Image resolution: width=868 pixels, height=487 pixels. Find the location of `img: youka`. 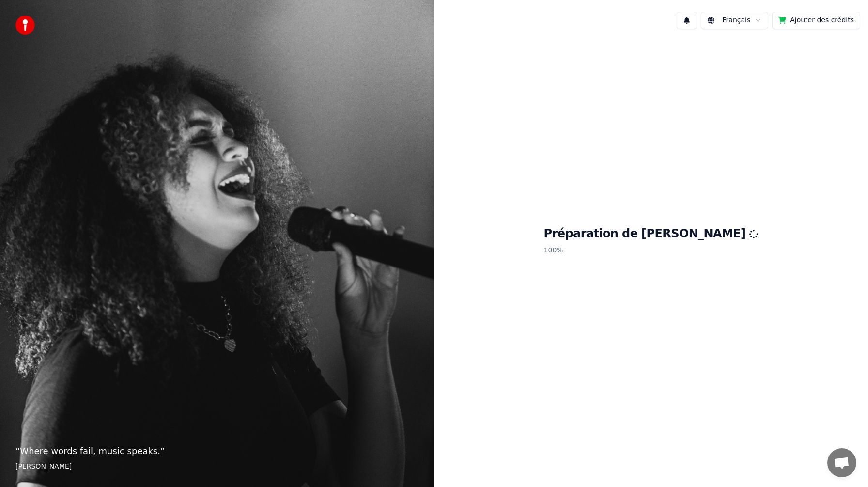

img: youka is located at coordinates (25, 25).